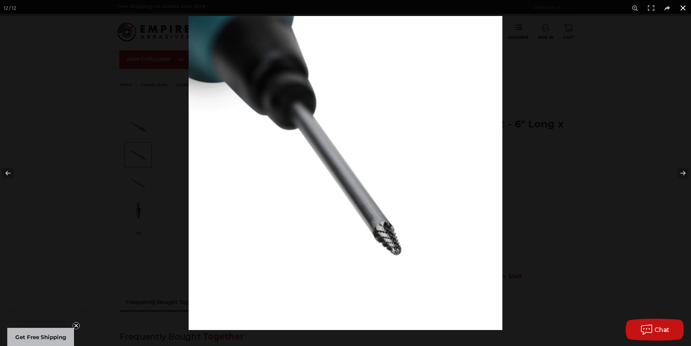 This screenshot has width=691, height=346. I want to click on button: Close teaser, so click(76, 325).